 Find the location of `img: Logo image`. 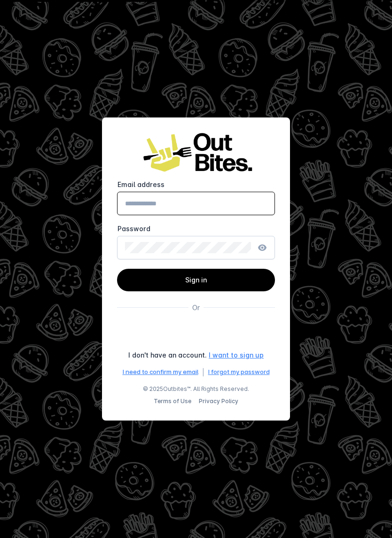

img: Logo image is located at coordinates (196, 152).